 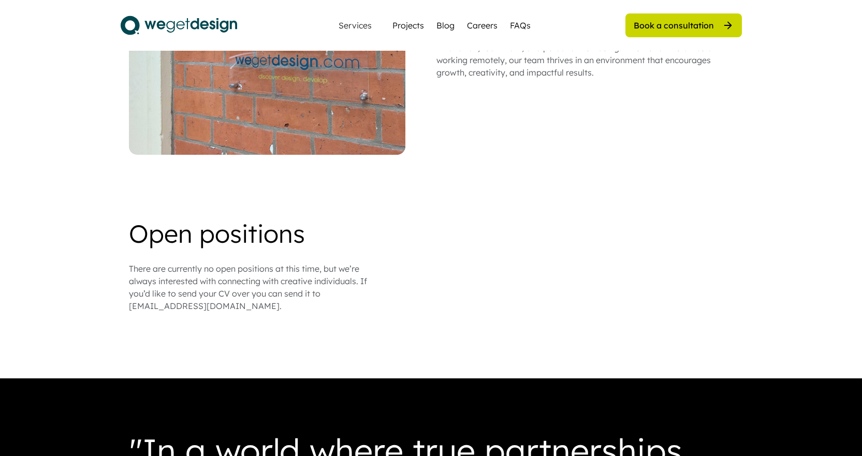 I want to click on div: Careers, so click(x=482, y=25).